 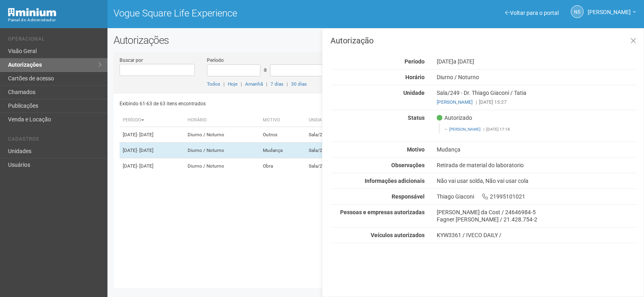 What do you see at coordinates (382, 213) in the screenshot?
I see `strong: Pessoas e empresas autorizadas` at bounding box center [382, 213].